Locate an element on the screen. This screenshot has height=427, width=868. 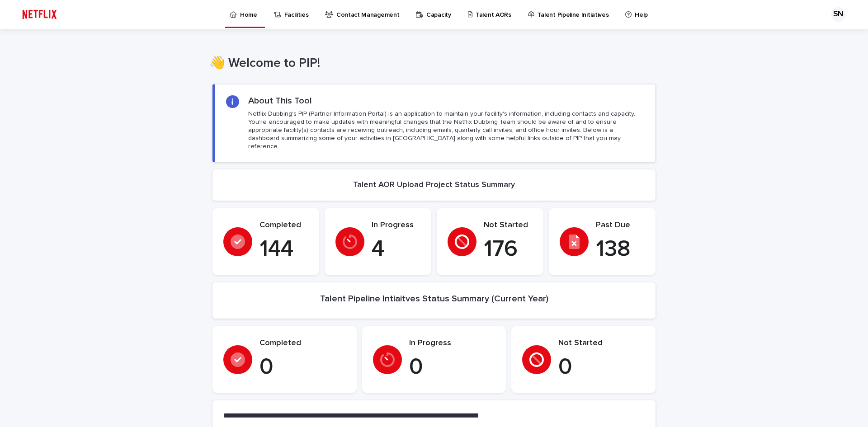
p: Past Due is located at coordinates (620, 226).